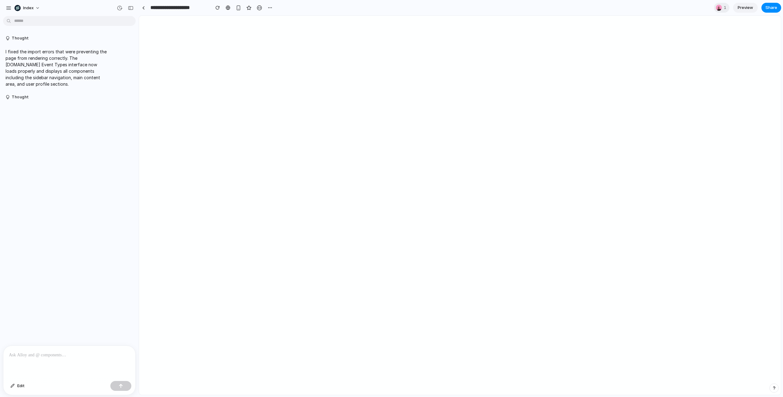 The width and height of the screenshot is (783, 397). What do you see at coordinates (21, 386) in the screenshot?
I see `span: Edit` at bounding box center [21, 386].